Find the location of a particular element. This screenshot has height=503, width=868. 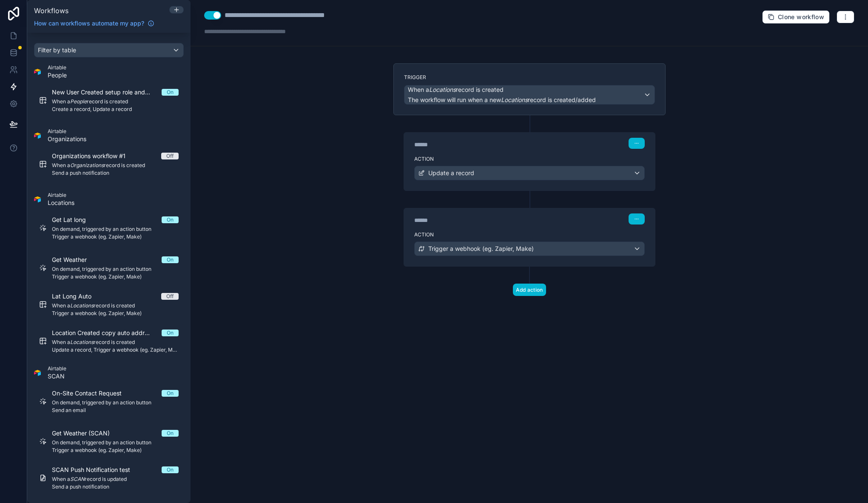

button: Clone workflow is located at coordinates (796, 17).